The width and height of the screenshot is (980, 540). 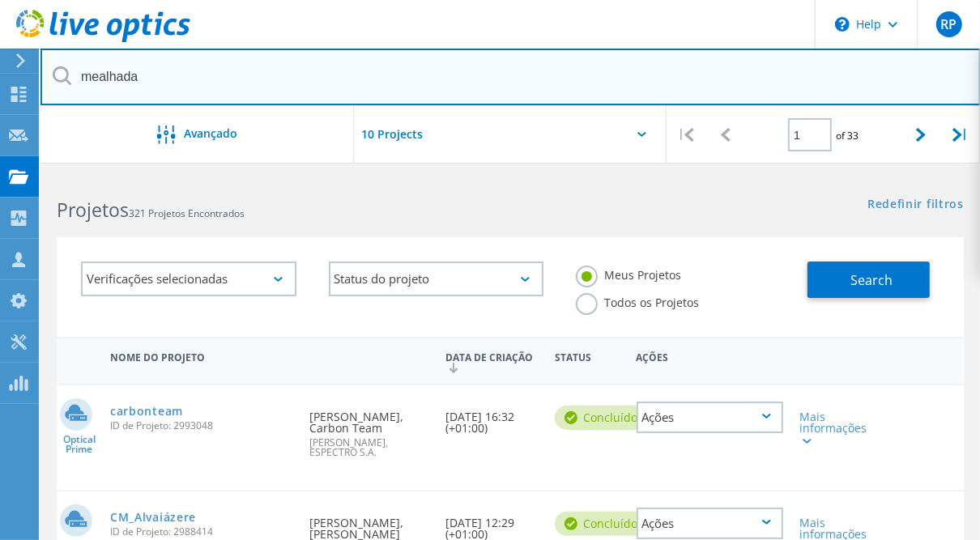 I want to click on label: Todos os Projetos, so click(x=638, y=300).